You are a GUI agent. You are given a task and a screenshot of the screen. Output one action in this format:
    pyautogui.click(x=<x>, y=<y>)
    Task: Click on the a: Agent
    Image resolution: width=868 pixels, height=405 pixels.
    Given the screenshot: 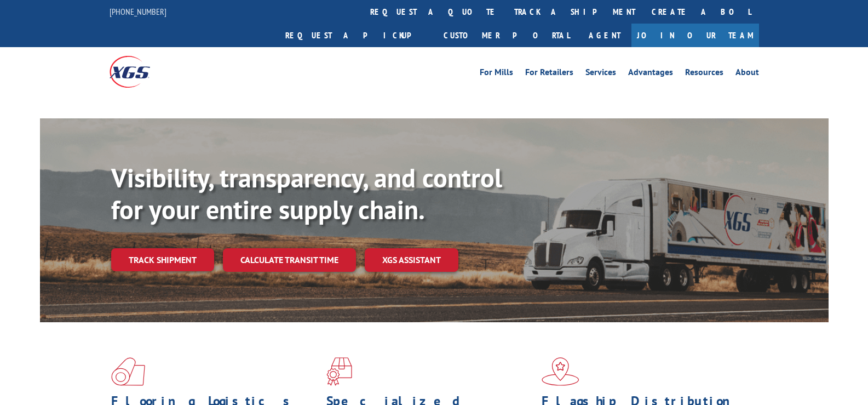 What is the action you would take?
    pyautogui.click(x=604, y=35)
    